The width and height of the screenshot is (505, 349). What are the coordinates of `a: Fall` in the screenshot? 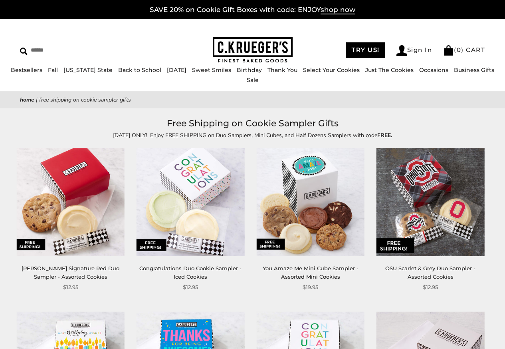 It's located at (53, 70).